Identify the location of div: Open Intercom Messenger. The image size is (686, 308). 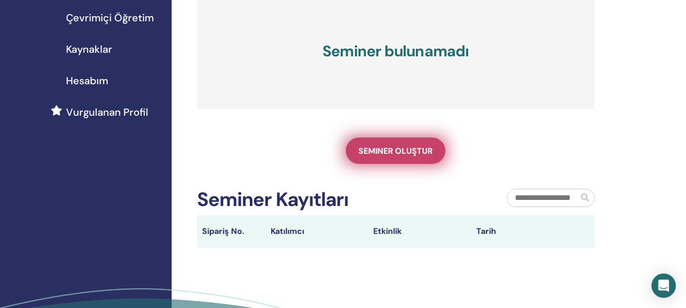
(664, 286).